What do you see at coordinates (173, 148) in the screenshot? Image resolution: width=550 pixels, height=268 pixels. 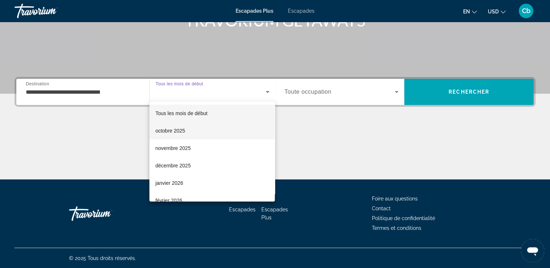 I see `font: novembre 2025` at bounding box center [173, 148].